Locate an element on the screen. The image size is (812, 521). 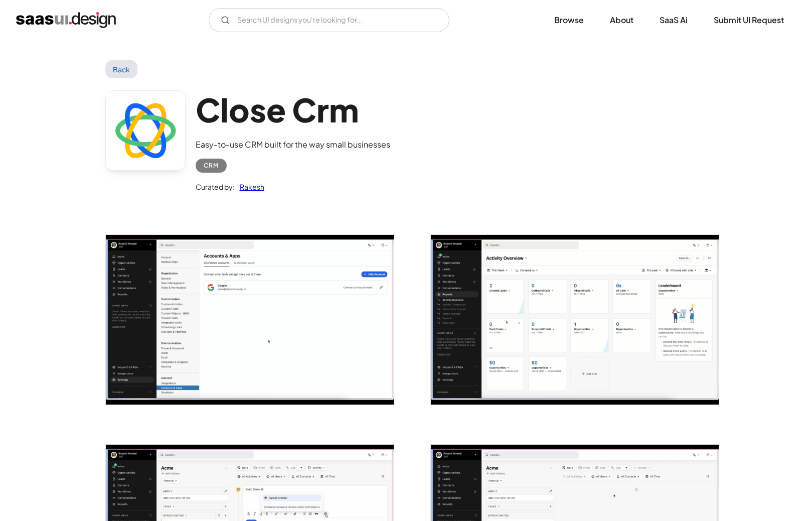
a: Rakesh is located at coordinates (249, 186).